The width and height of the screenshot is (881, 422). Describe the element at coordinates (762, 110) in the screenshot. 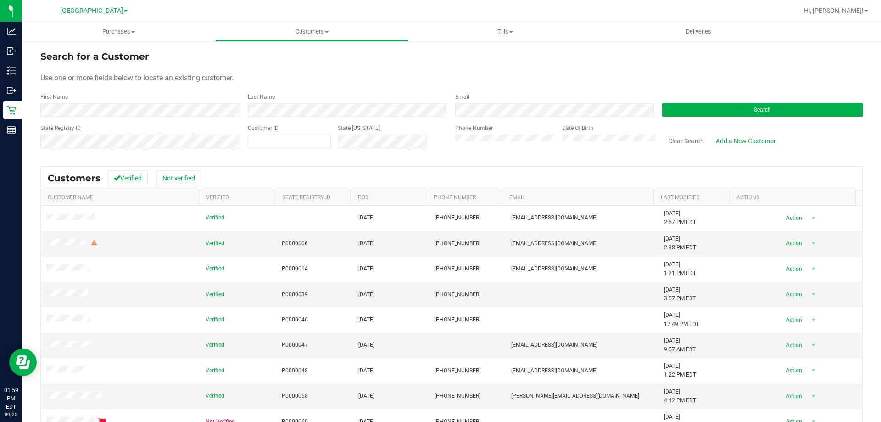

I see `span: Search` at that location.